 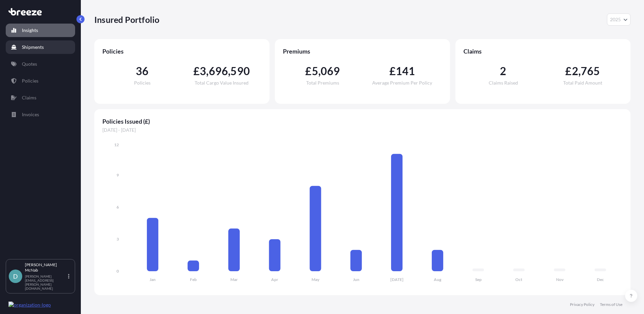 I want to click on img: organization-logo, so click(x=30, y=305).